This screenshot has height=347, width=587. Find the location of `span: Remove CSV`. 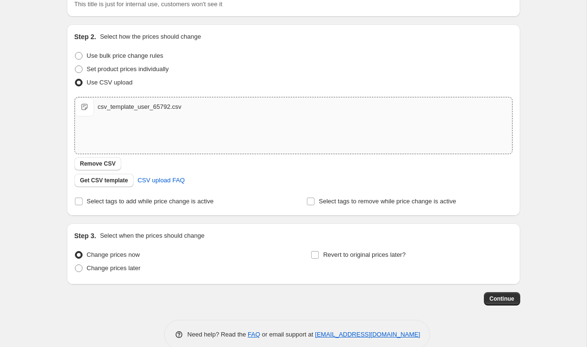

span: Remove CSV is located at coordinates (98, 164).